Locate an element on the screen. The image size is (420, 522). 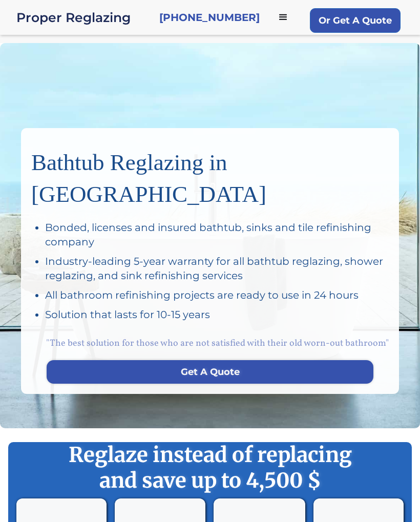
div: All bathroom refinishing projects are ready to use in 24 hours is located at coordinates (217, 295).